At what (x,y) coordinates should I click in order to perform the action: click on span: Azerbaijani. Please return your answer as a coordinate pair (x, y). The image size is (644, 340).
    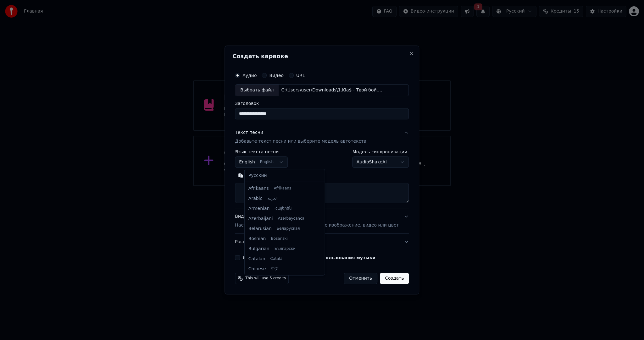
    Looking at the image, I should click on (261, 219).